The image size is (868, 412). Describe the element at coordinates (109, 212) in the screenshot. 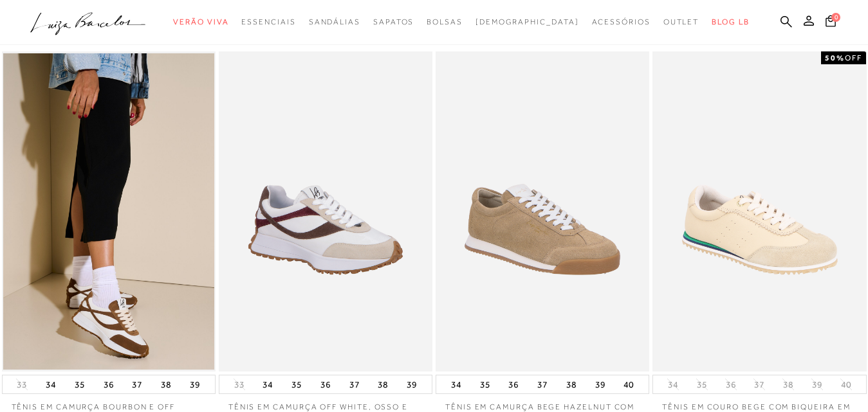

I see `img: TÊNIS EM CAMURÇA BOURBON E OFF WHITE COM SOLADO TRATORADO ESPORTIVO` at that location.